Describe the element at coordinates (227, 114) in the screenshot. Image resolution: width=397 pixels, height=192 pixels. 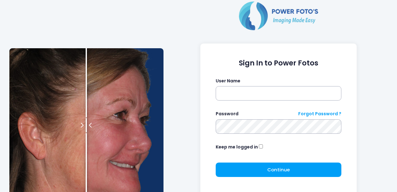
I see `label: Password` at that location.